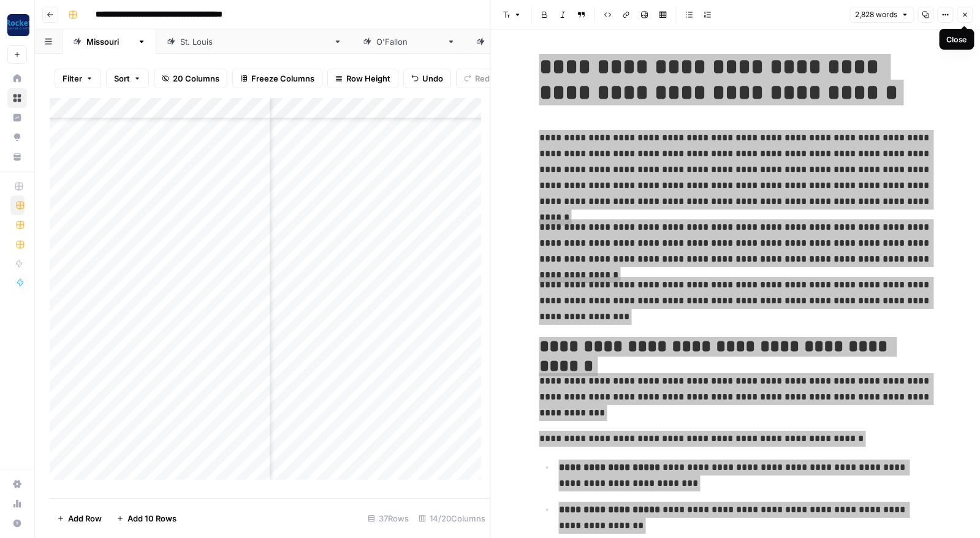 The height and width of the screenshot is (538, 980). What do you see at coordinates (283, 78) in the screenshot?
I see `span: Freeze Columns` at bounding box center [283, 78].